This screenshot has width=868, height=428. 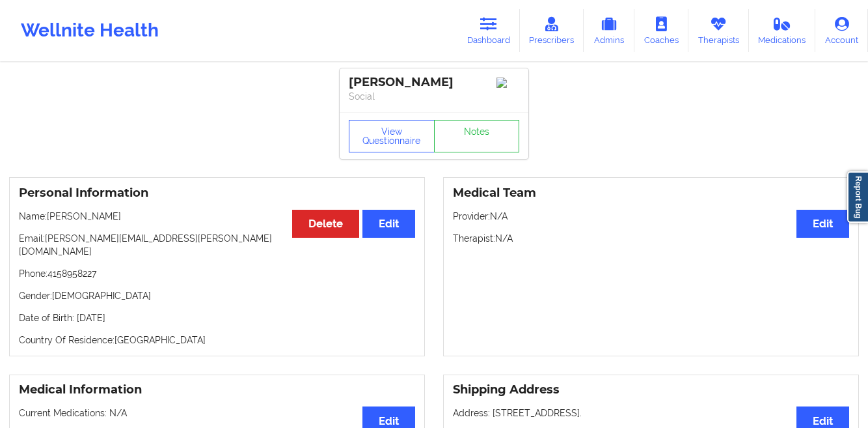 What do you see at coordinates (552, 31) in the screenshot?
I see `a: Prescribers` at bounding box center [552, 31].